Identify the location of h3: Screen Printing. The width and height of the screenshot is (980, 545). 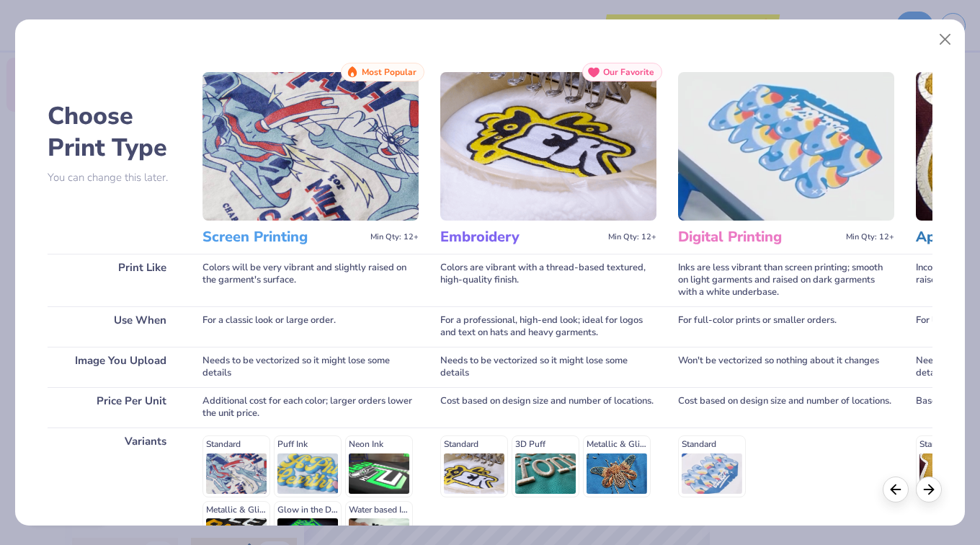
(283, 237).